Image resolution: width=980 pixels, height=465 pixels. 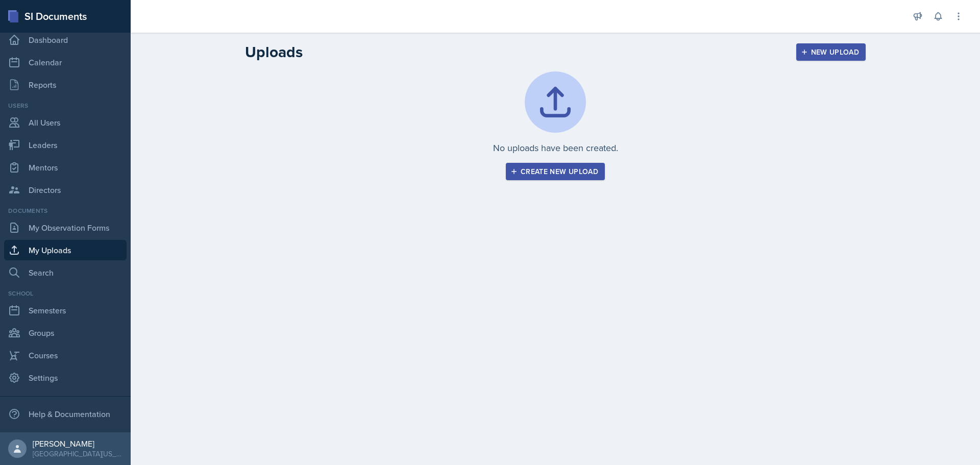 What do you see at coordinates (831, 52) in the screenshot?
I see `div: New Upload` at bounding box center [831, 52].